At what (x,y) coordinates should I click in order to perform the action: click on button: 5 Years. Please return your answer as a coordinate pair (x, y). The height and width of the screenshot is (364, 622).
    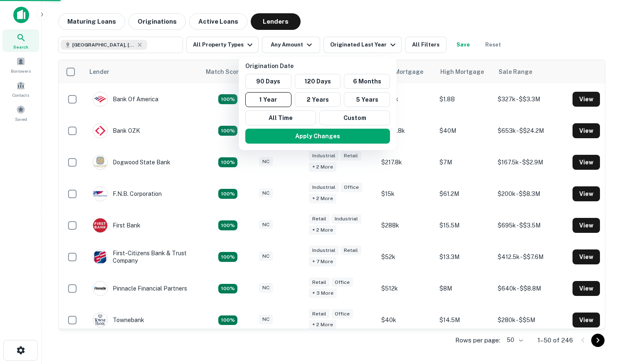
    Looking at the image, I should click on (367, 100).